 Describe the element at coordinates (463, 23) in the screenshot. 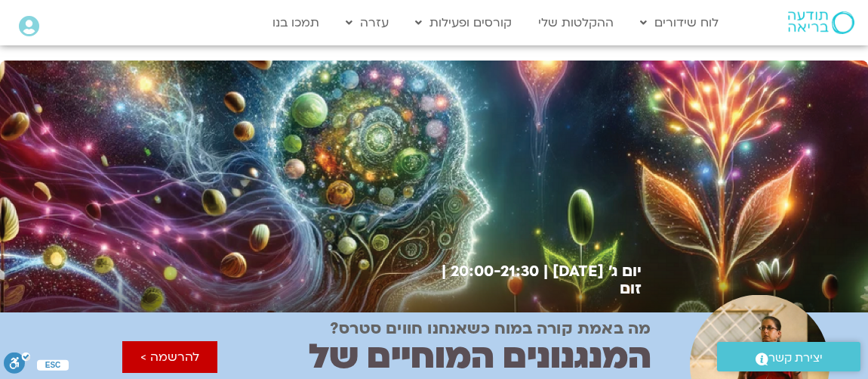

I see `a: קורסים ופעילות` at that location.